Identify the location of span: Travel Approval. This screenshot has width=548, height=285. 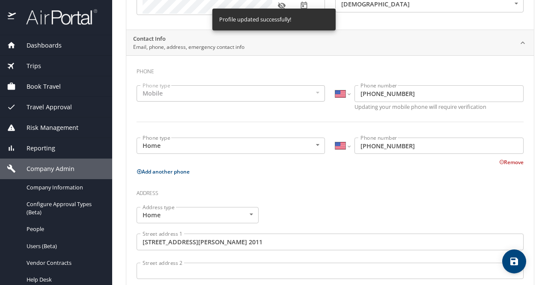
(44, 107).